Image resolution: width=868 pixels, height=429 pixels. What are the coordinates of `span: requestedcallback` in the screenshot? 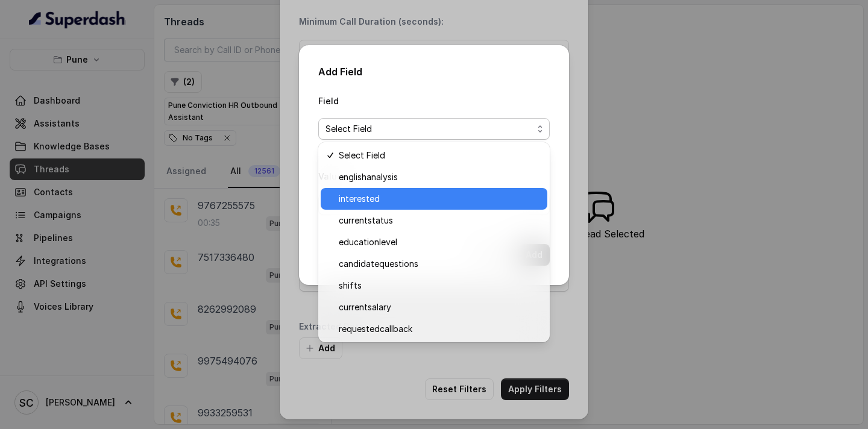 It's located at (439, 329).